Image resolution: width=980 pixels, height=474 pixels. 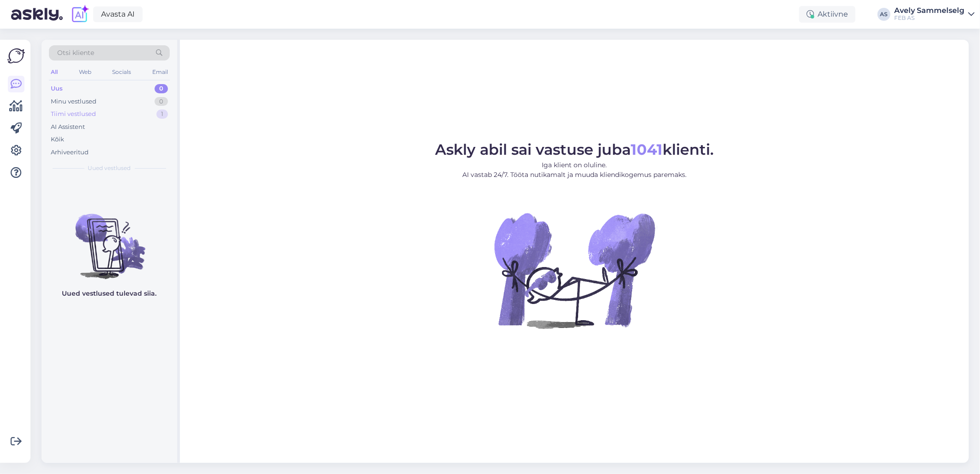 What do you see at coordinates (57, 139) in the screenshot?
I see `div: Kõik` at bounding box center [57, 139].